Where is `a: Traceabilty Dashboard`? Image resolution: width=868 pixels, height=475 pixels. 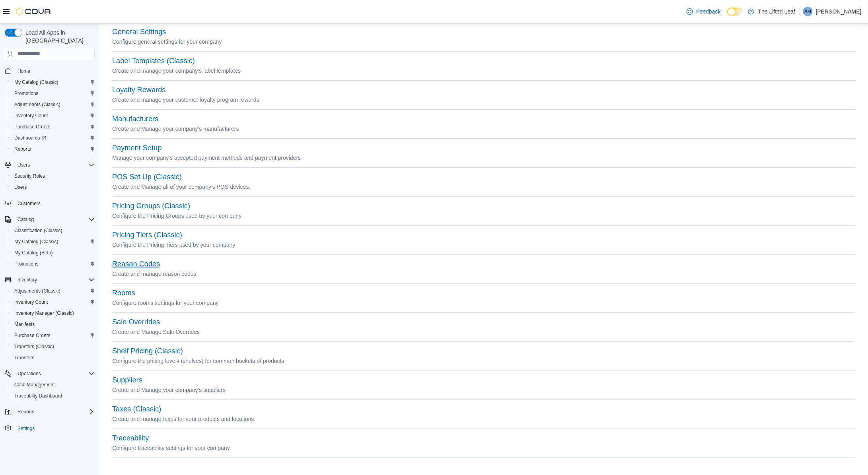
a: Traceabilty Dashboard is located at coordinates (38, 396).